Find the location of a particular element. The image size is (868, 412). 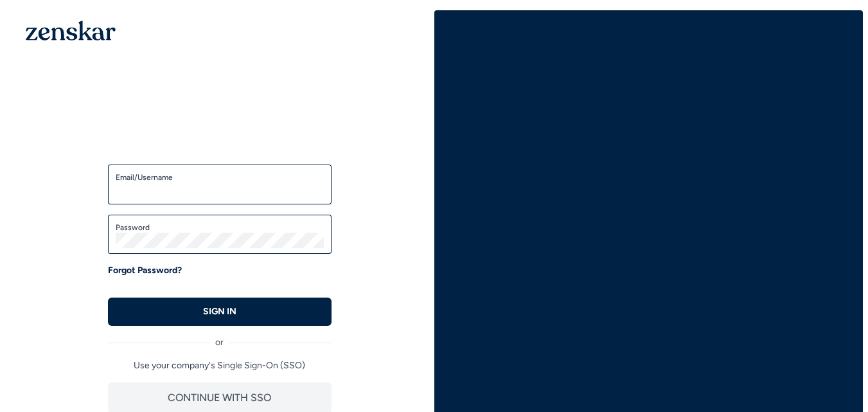

img: 1OGAJ2xQqyY4LXKgY66KYq0eOWRCkrZdAb3gUhuVAqdWPZE9SRJmCz+oDMSn4zDLXe31Ii730ItAGKgCKgCCgCikA4Av8PJUP... is located at coordinates (71, 30).